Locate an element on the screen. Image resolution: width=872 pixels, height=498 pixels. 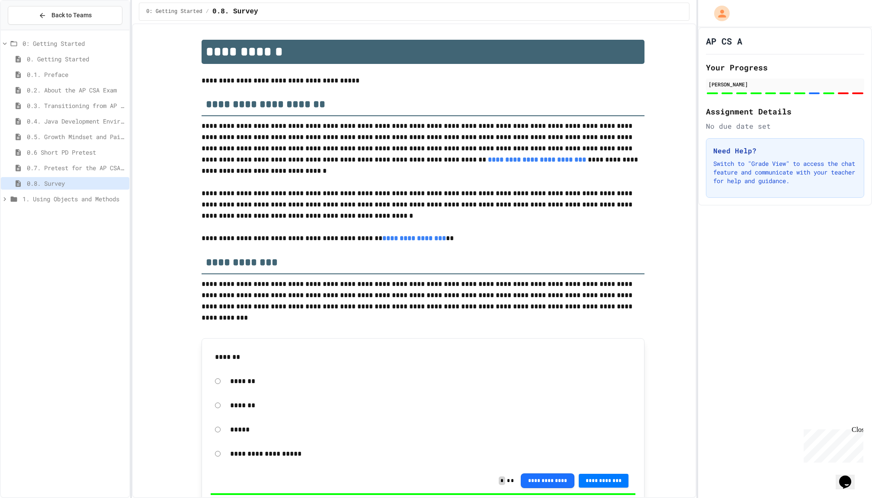
p: Switch to "Grade View" to access the chat feature and communicate with your teacher for help and ... is located at coordinates (785, 172).